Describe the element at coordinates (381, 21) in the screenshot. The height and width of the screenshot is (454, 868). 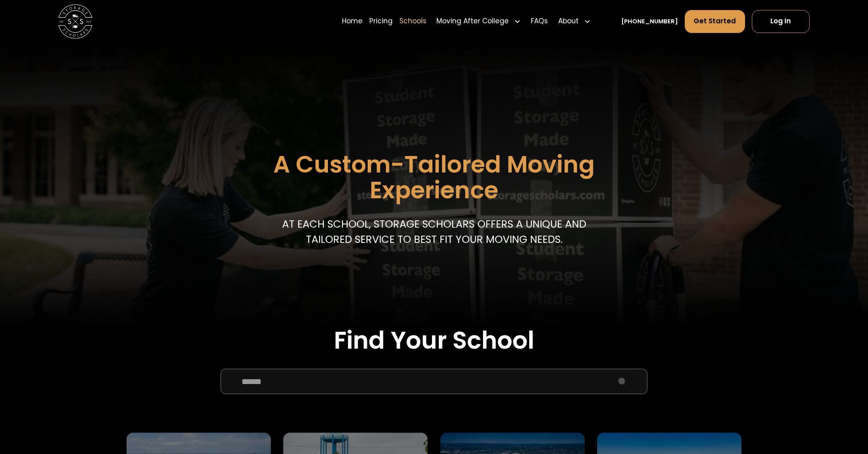
I see `a: Pricing` at that location.